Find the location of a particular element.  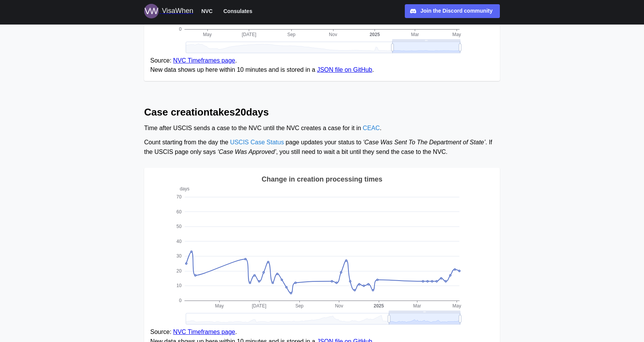

text: 40 is located at coordinates (179, 241).